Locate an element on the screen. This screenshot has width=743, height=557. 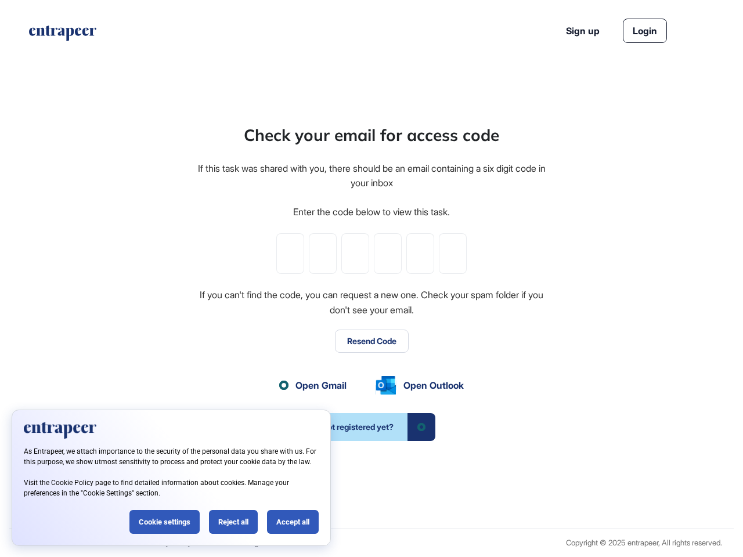
div: Check your email for access code is located at coordinates (372, 135).